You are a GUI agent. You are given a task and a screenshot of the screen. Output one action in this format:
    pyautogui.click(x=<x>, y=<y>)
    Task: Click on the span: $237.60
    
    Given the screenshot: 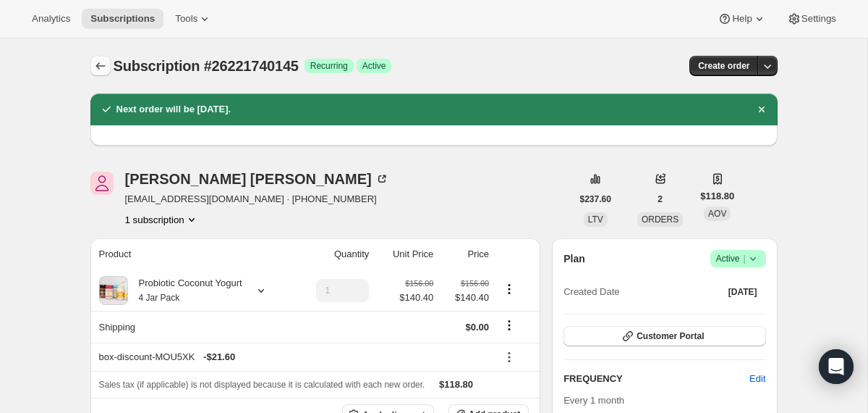 What is the action you would take?
    pyautogui.click(x=595, y=199)
    